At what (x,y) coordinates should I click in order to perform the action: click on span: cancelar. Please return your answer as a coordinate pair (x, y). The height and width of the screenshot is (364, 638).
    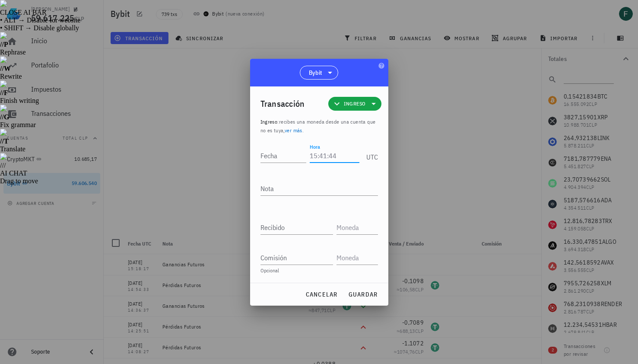
    Looking at the image, I should click on (321, 294).